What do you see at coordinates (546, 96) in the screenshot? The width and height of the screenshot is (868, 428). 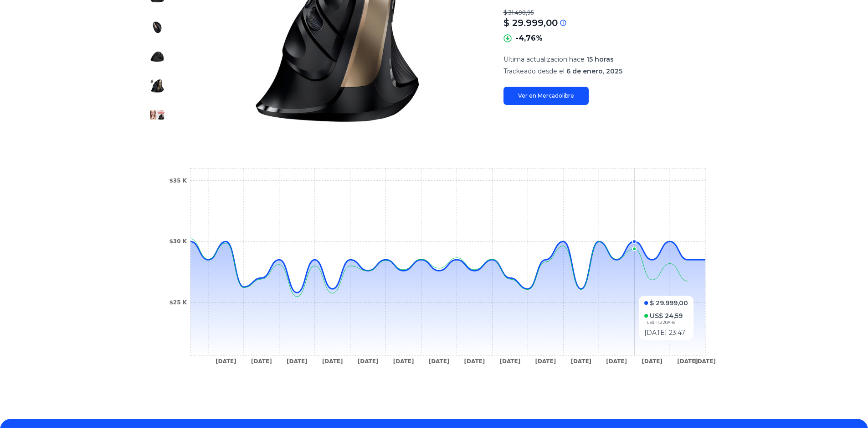 I see `a: Ver en Mercadolibre` at bounding box center [546, 96].